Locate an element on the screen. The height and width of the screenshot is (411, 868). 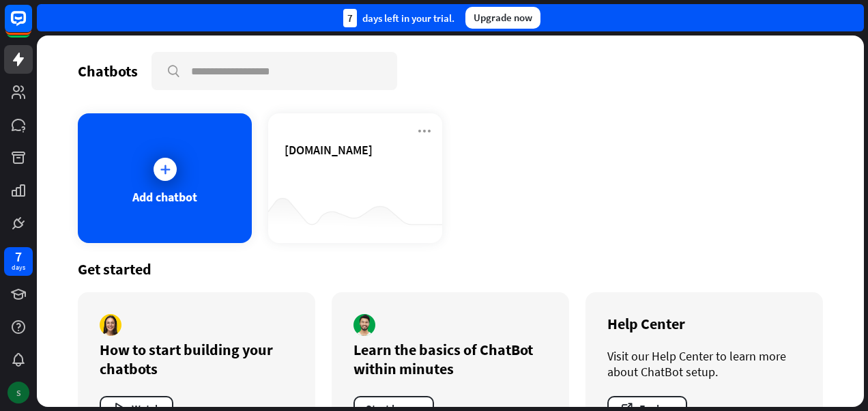
div: Get started is located at coordinates (450, 269).